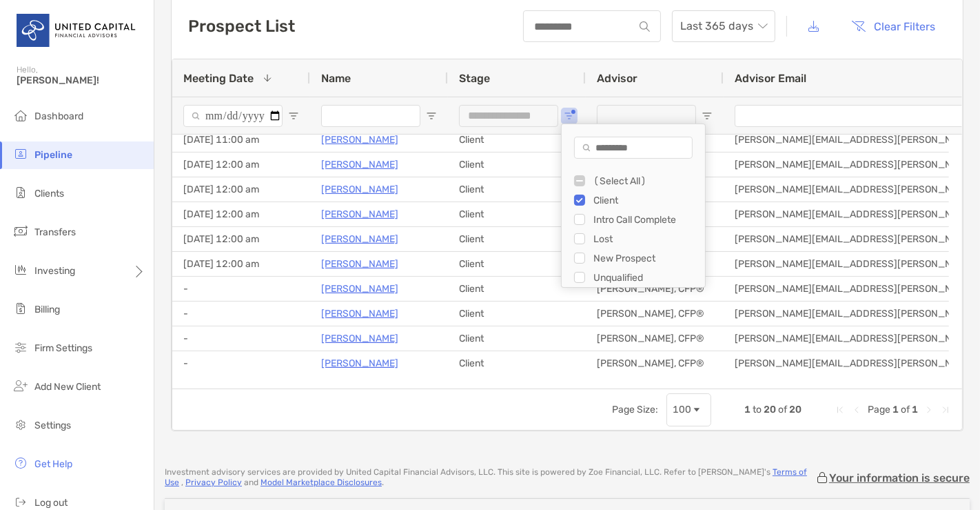 This screenshot has width=980, height=510. Describe the element at coordinates (77, 30) in the screenshot. I see `img: United Capital Logo` at that location.